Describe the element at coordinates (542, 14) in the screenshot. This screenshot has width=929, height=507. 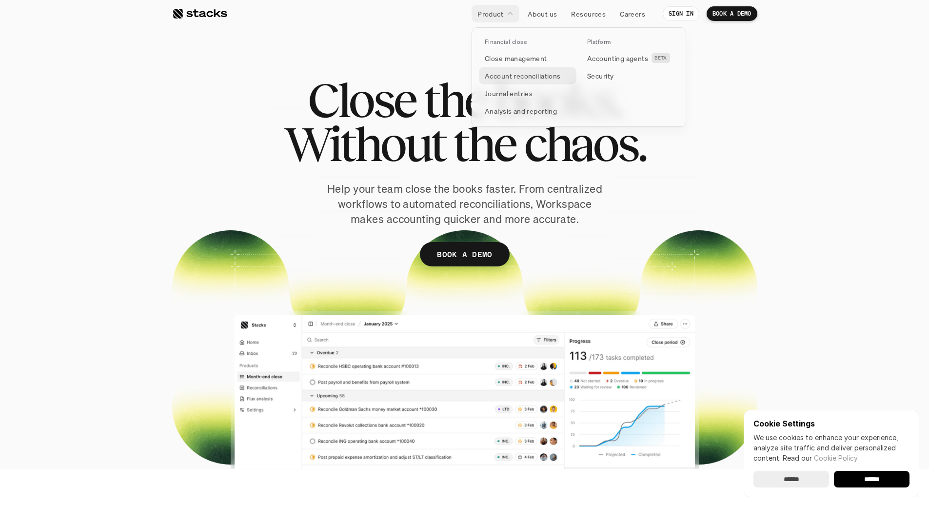
I see `a: About us` at that location.